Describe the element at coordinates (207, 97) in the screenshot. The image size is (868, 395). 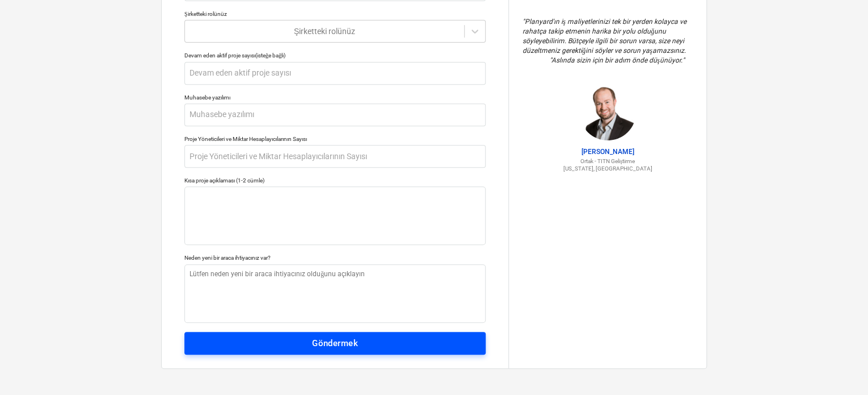
I see `font: Muhasebe yazılımı` at that location.